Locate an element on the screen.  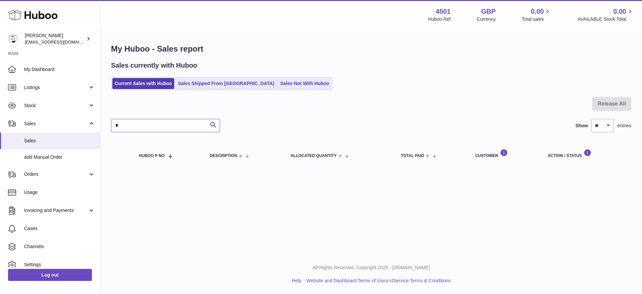
span: Description is located at coordinates (223, 156).